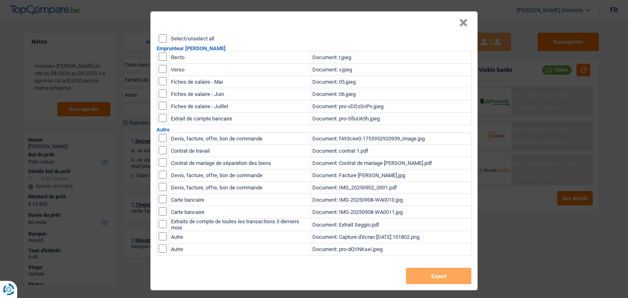  I want to click on button: Close, so click(463, 23).